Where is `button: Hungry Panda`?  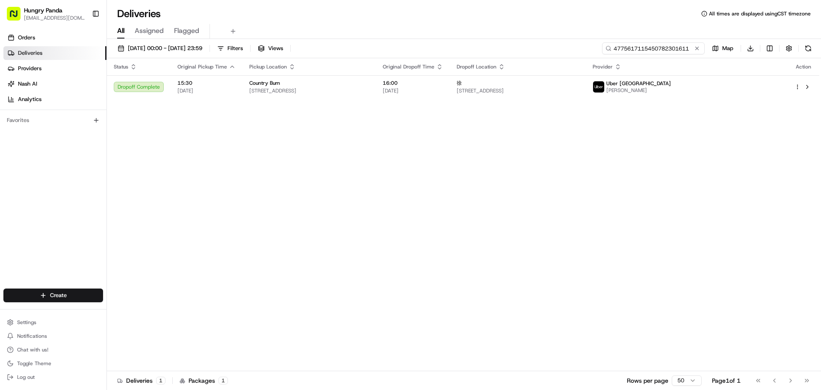 button: Hungry Panda is located at coordinates (43, 10).